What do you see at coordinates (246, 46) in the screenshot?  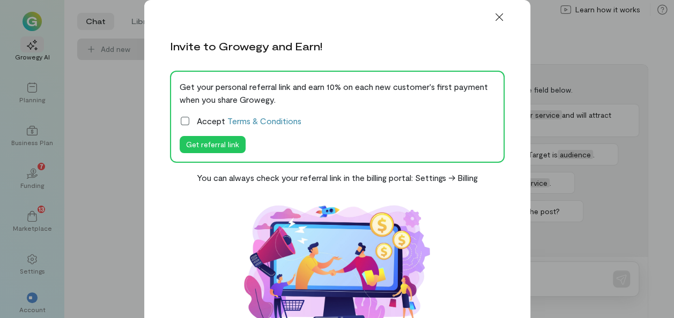 I see `div: Invite to Growegy and Earn!` at bounding box center [246, 46].